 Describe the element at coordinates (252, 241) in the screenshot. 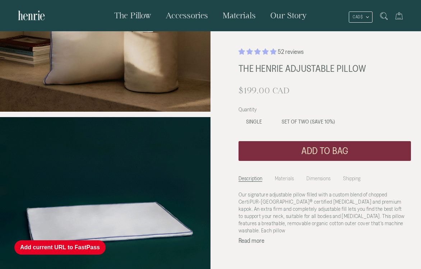

I see `button: Read more` at that location.